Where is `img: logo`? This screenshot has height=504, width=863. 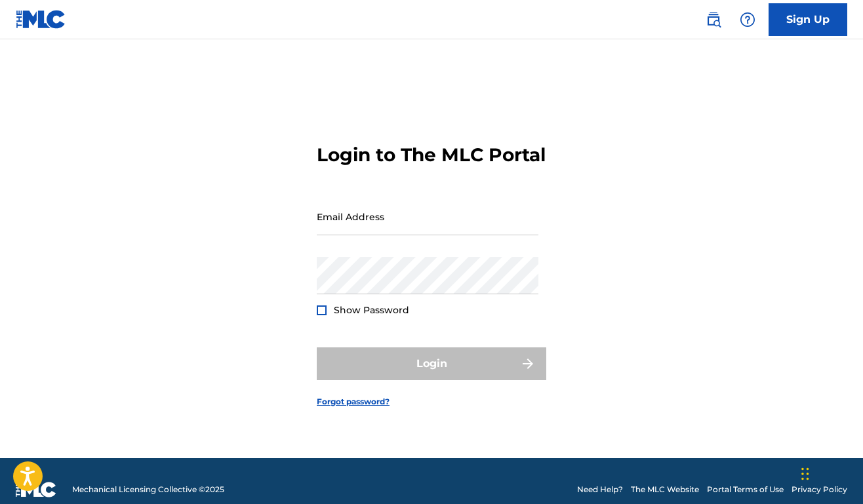
img: logo is located at coordinates (36, 490).